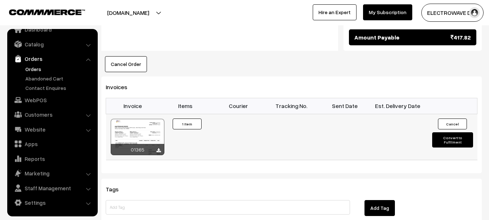 The image size is (489, 220). What do you see at coordinates (116, 189) in the screenshot?
I see `span: Tags` at bounding box center [116, 189].